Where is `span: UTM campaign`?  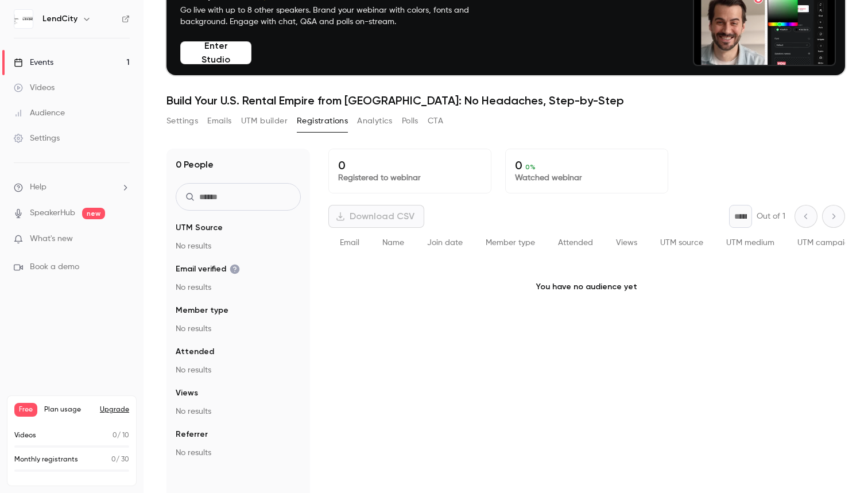
span: UTM campaign is located at coordinates (826, 243).